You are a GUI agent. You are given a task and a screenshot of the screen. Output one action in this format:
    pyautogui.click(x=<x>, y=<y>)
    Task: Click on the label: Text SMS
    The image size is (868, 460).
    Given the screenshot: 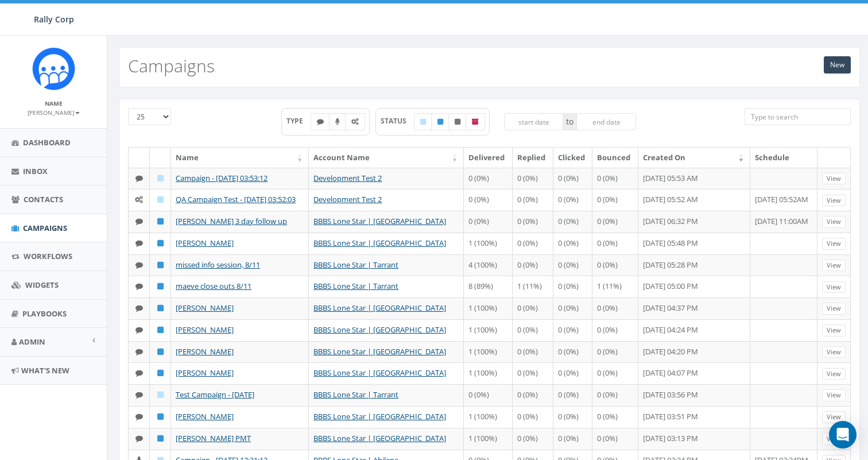 What is the action you would take?
    pyautogui.click(x=321, y=121)
    